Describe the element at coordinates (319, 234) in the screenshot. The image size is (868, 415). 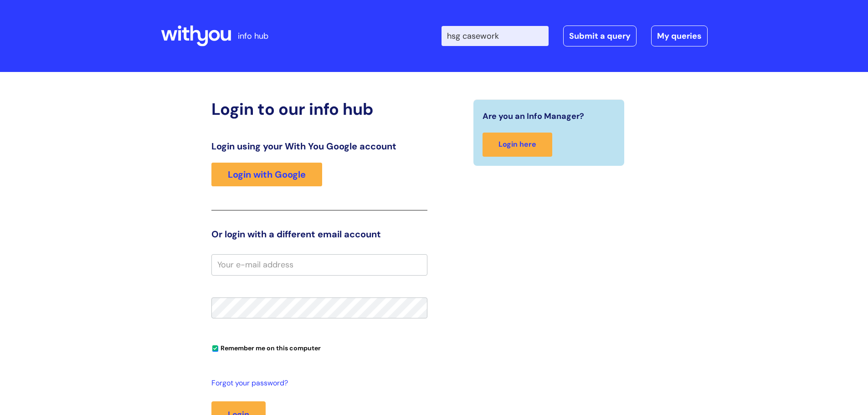
I see `h3: Or login with a different email account` at that location.